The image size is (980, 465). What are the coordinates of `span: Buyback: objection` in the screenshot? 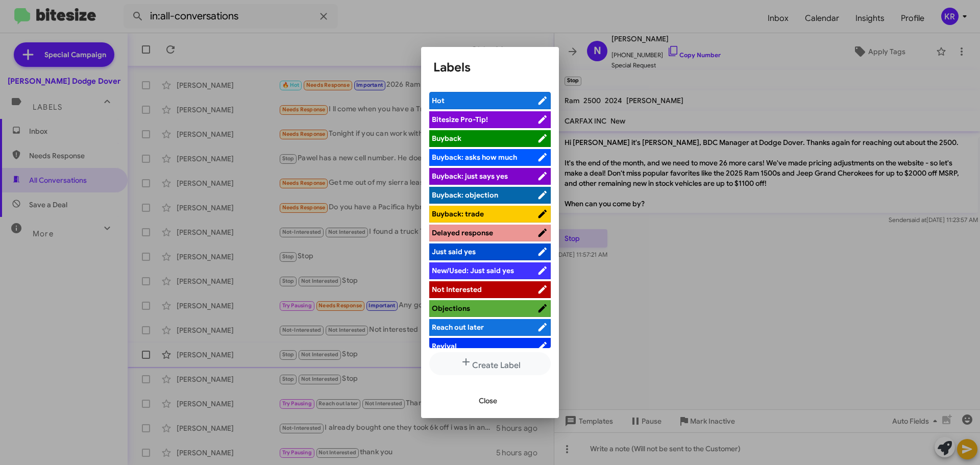 It's located at (465, 195).